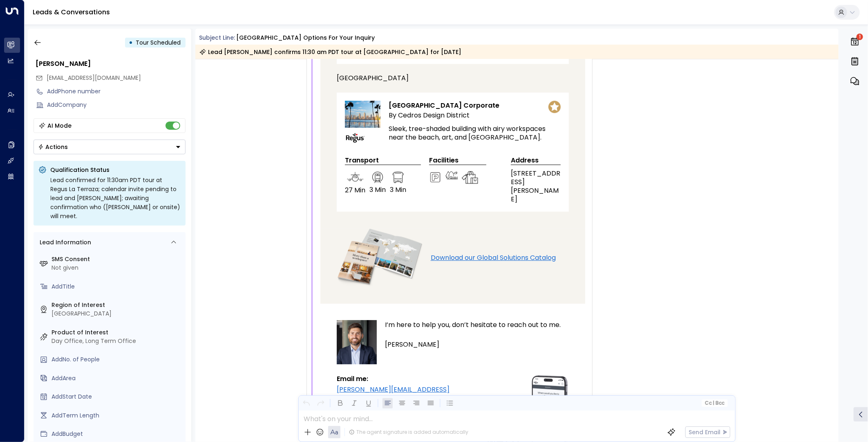 This screenshot has width=868, height=442. I want to click on a: Download our Global Solutions Catalog, so click(494, 257).